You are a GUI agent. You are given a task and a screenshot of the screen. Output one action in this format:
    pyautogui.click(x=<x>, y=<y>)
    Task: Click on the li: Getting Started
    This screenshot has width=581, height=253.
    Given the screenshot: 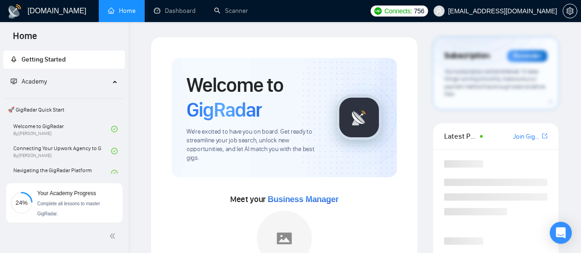 What is the action you would take?
    pyautogui.click(x=64, y=60)
    